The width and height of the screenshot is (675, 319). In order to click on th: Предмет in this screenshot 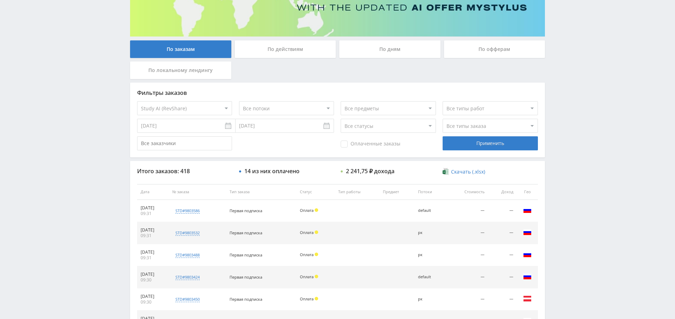, I will do `click(397, 192)`.